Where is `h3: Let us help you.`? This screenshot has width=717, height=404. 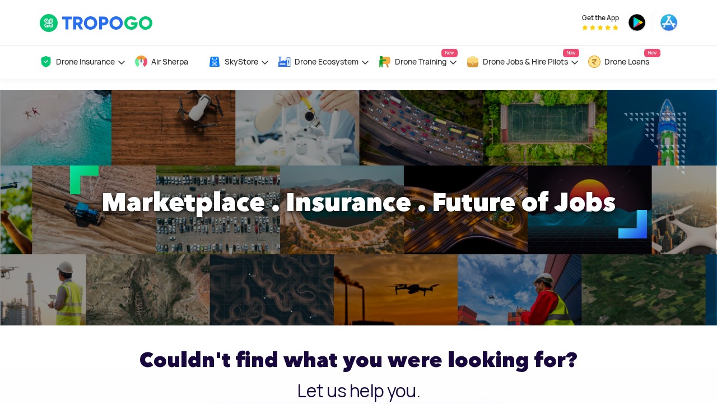
h3: Let us help you. is located at coordinates (359, 391).